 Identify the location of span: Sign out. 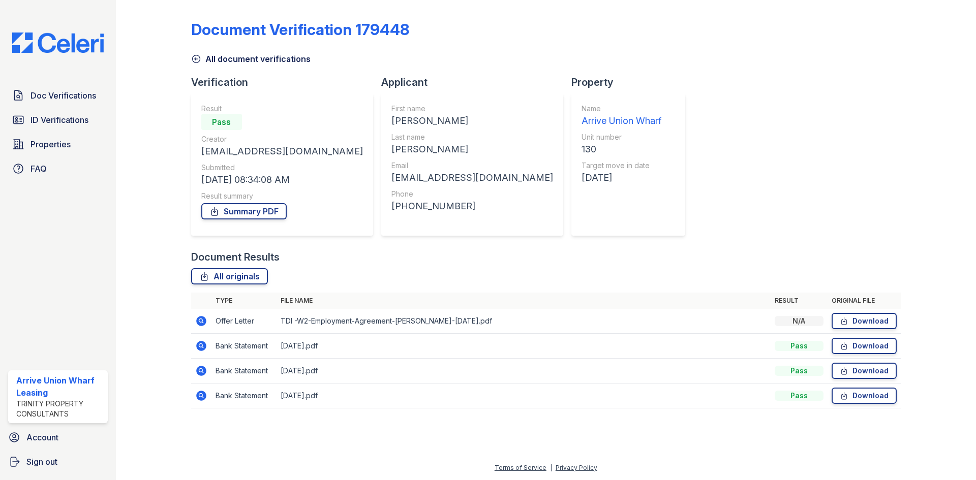
(42, 462).